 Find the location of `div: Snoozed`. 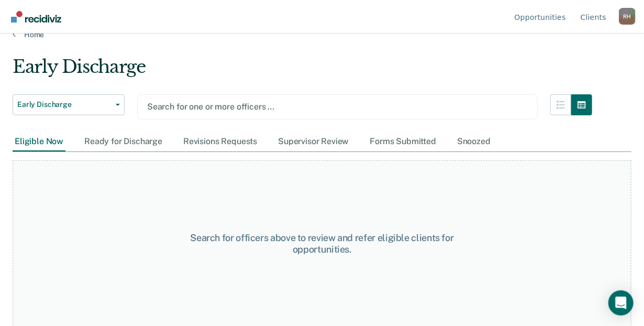

div: Snoozed is located at coordinates (474, 142).